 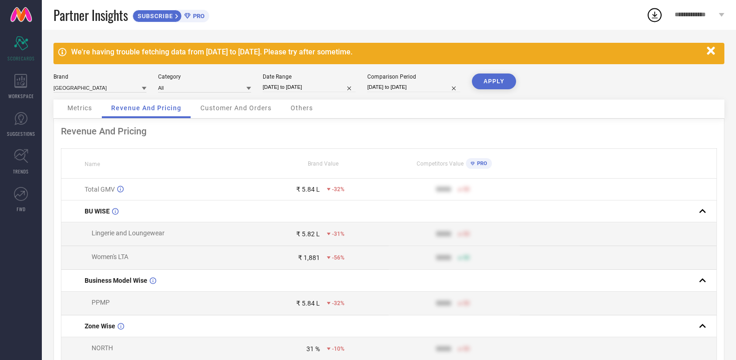 What do you see at coordinates (21, 171) in the screenshot?
I see `span: TRENDS` at bounding box center [21, 171].